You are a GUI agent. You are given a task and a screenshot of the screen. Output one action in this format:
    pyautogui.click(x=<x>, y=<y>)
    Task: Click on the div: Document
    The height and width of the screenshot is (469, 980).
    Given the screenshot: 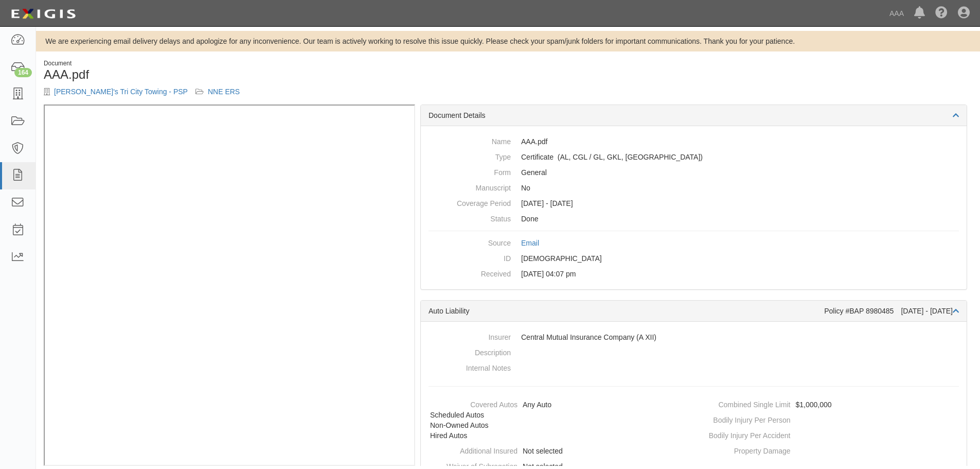 What is the action you would take?
    pyautogui.click(x=272, y=63)
    